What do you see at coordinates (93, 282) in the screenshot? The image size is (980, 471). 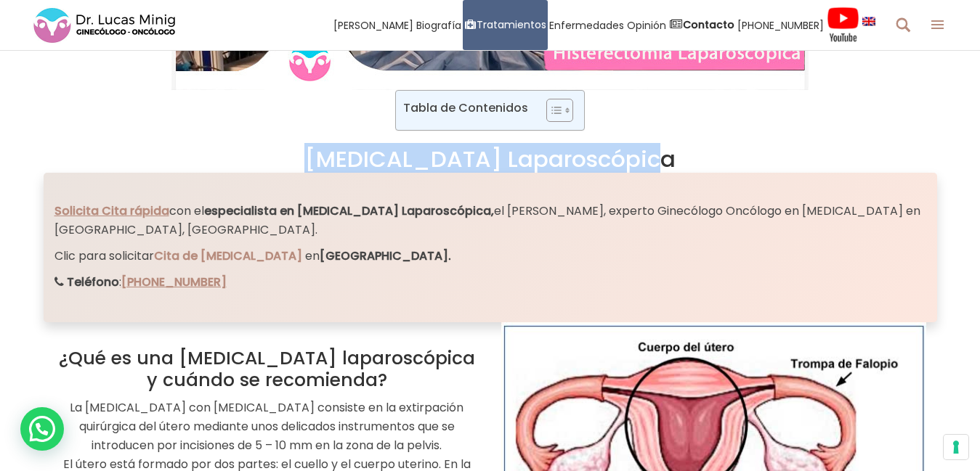 I see `strong: Teléfono` at bounding box center [93, 282].